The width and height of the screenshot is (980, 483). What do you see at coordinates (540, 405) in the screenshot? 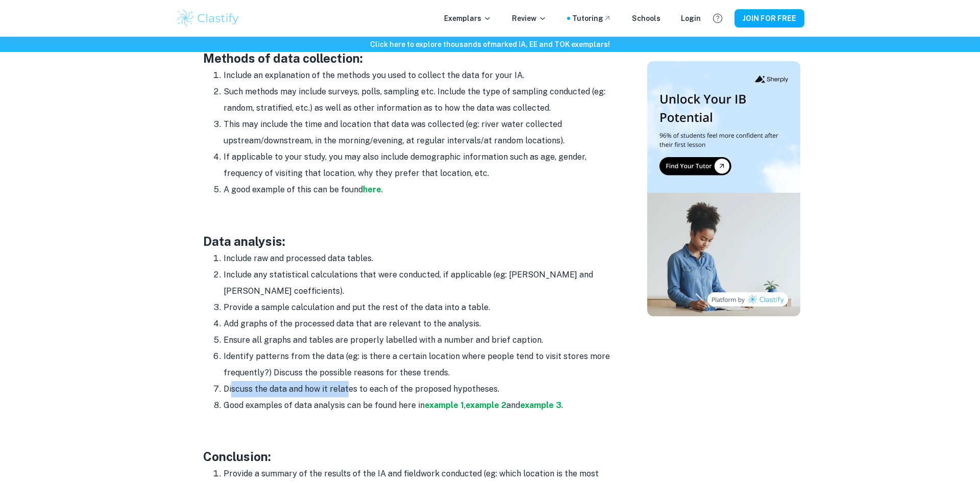
I see `strong: example 3` at bounding box center [540, 405].